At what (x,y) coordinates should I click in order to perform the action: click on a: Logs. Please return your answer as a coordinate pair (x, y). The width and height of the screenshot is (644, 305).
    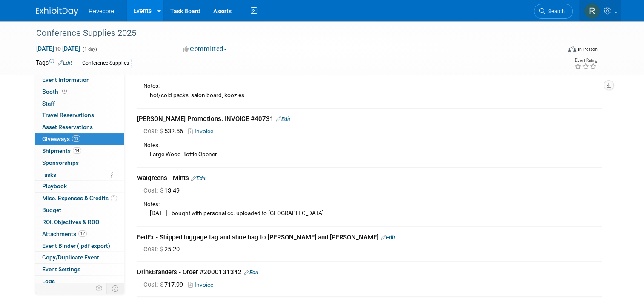
    Looking at the image, I should click on (80, 281).